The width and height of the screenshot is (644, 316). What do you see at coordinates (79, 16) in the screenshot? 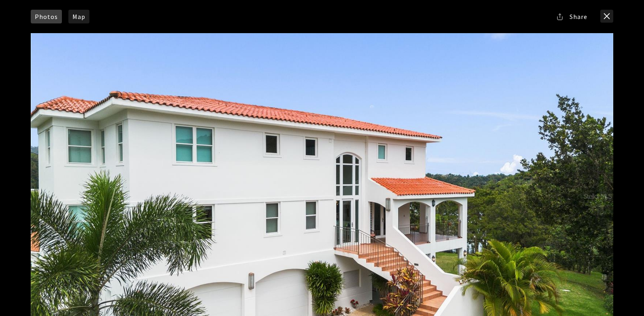
I see `span: Map` at bounding box center [79, 16].